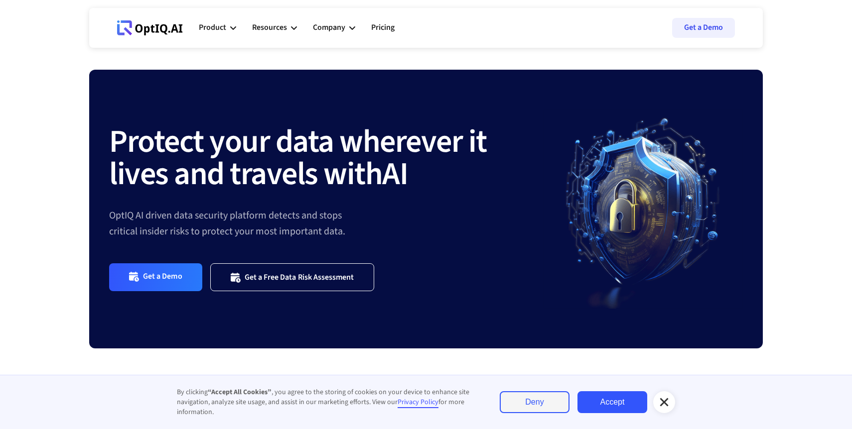  What do you see at coordinates (326, 224) in the screenshot?
I see `div: OptIQ AI driven data security platform detects and stops critical insider risks to protect your m...` at bounding box center [326, 224].